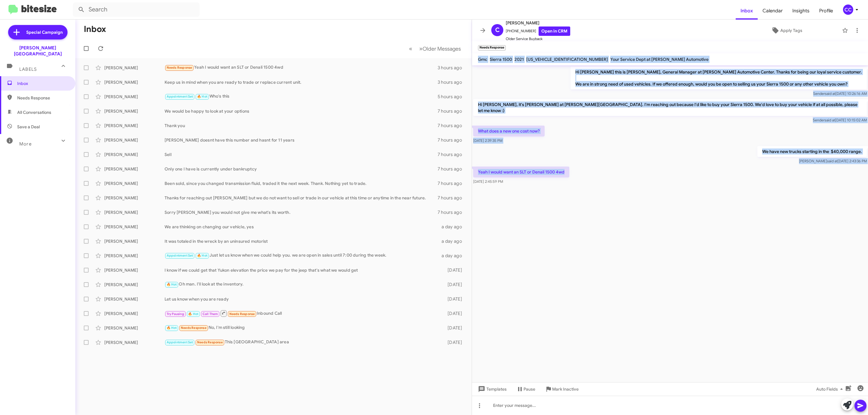 The height and width of the screenshot is (415, 868). What do you see at coordinates (441, 48) in the screenshot?
I see `span: Older Messages` at bounding box center [441, 48].